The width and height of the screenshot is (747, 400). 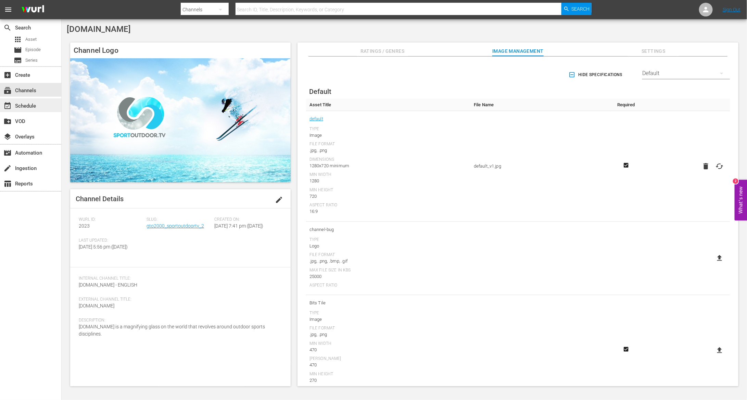 I want to click on a: default, so click(x=317, y=119).